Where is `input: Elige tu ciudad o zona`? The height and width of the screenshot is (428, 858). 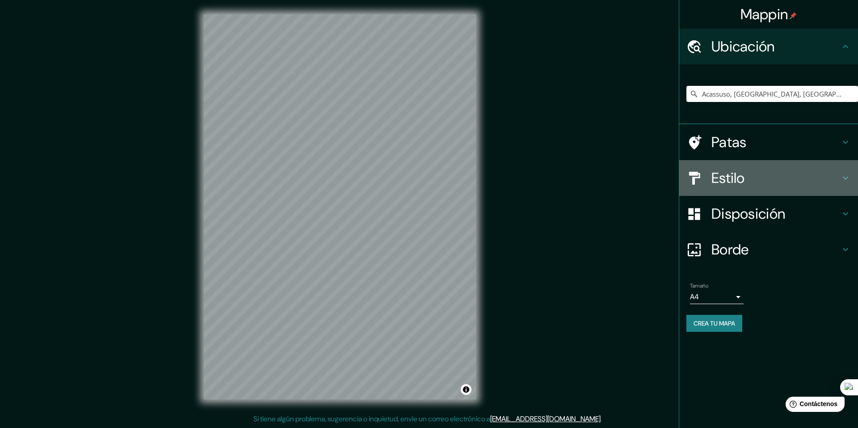
input: Elige tu ciudad o zona is located at coordinates (772, 94).